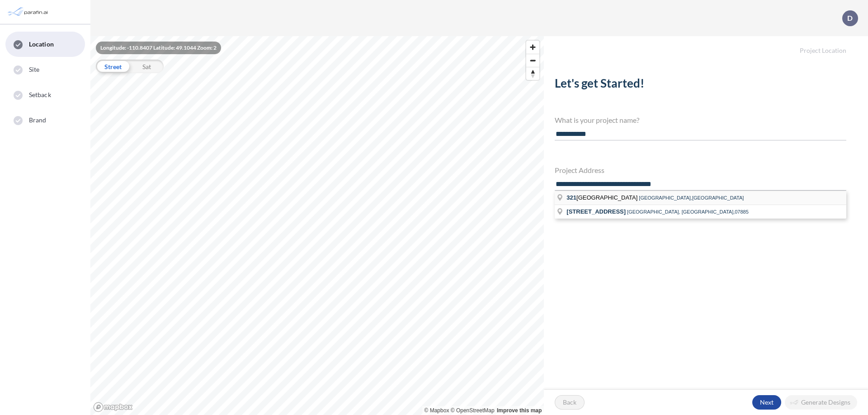 This screenshot has height=415, width=868. I want to click on h2: Let's get Started!, so click(700, 85).